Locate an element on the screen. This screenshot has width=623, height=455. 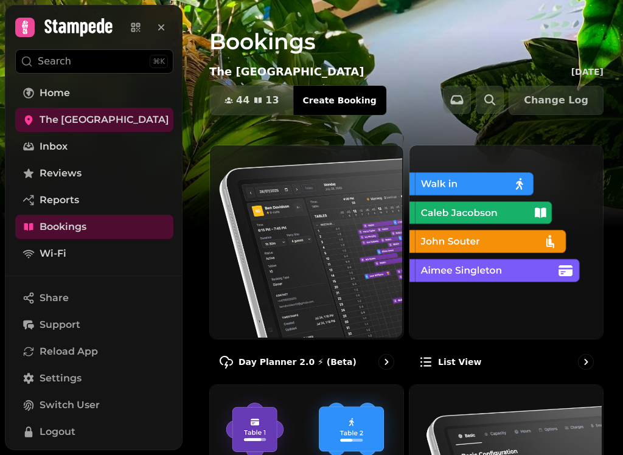
button: Share is located at coordinates (94, 298).